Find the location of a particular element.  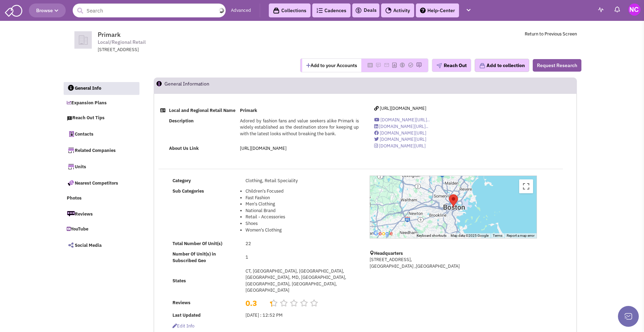

input: Search is located at coordinates (149, 10).